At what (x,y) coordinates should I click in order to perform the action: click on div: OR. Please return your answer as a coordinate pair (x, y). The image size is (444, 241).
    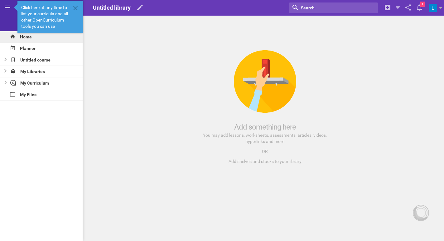
    Looking at the image, I should click on (265, 151).